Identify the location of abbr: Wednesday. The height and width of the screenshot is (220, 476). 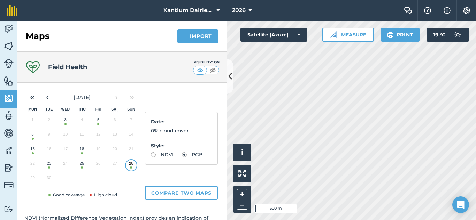
(65, 109).